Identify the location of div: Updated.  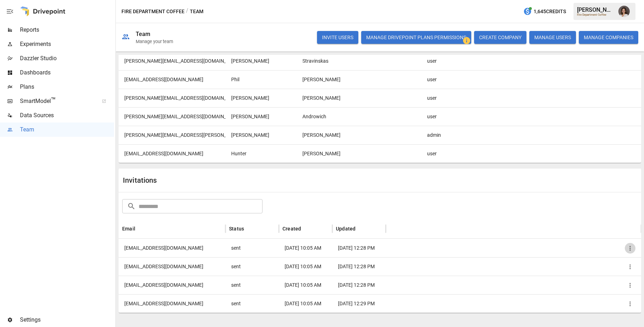
(345, 229).